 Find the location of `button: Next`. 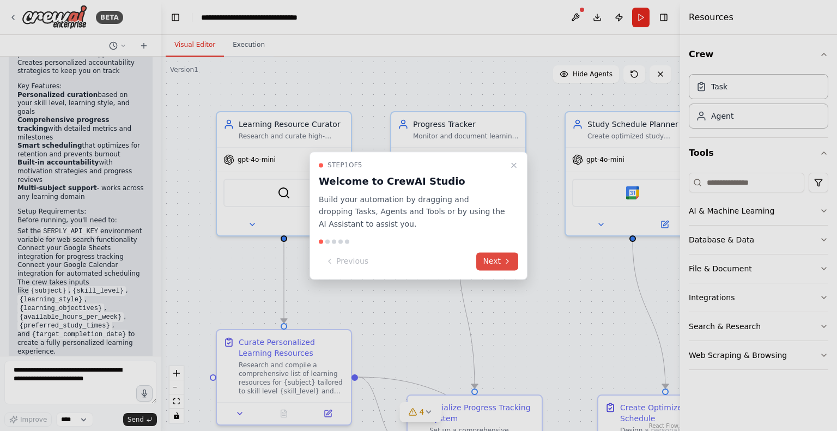

button: Next is located at coordinates (497, 261).